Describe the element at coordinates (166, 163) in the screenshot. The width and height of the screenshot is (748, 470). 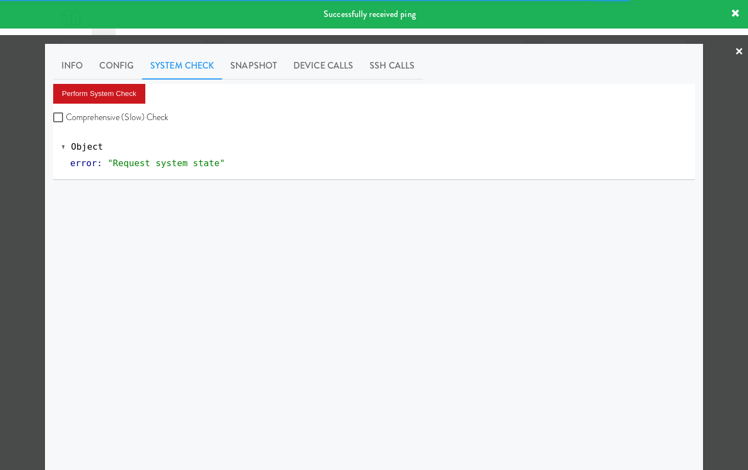
I see `span: "Request system state"` at that location.